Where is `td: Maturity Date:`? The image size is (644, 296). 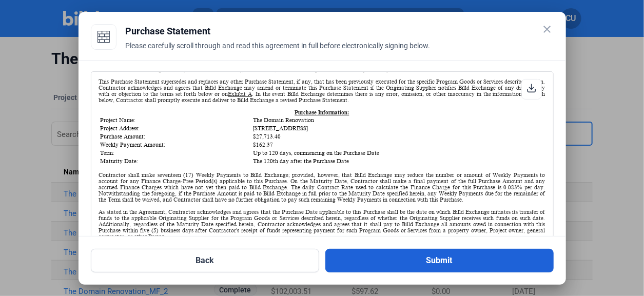
td: Maturity Date: is located at coordinates (176, 161).